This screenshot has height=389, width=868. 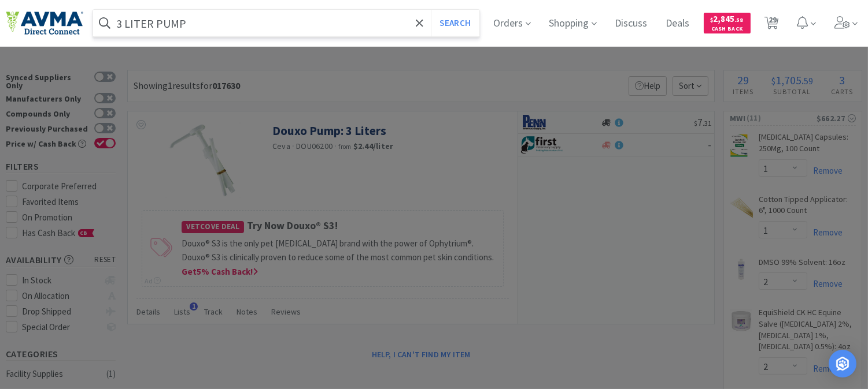 I want to click on img: e4e33dab9f054f5782a47901c742baa9_102.png, so click(x=45, y=23).